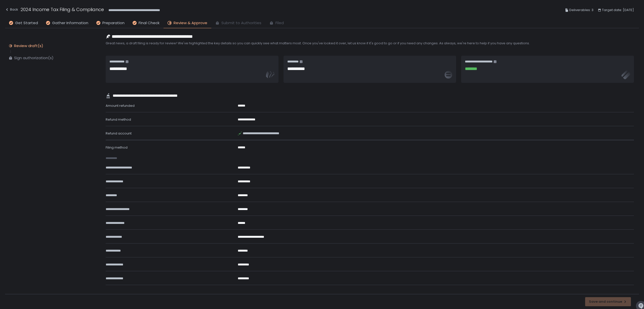  What do you see at coordinates (149, 23) in the screenshot?
I see `span: Final Check` at bounding box center [149, 23].